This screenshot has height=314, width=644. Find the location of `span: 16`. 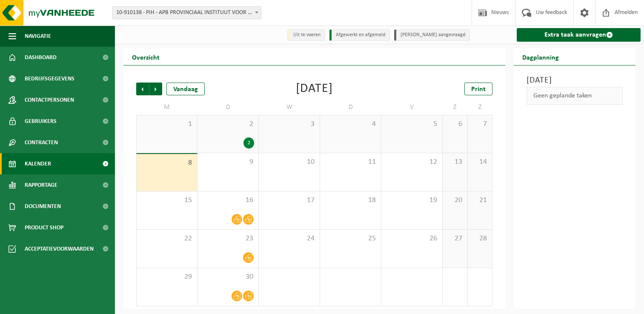

span: 16 is located at coordinates (228, 200).